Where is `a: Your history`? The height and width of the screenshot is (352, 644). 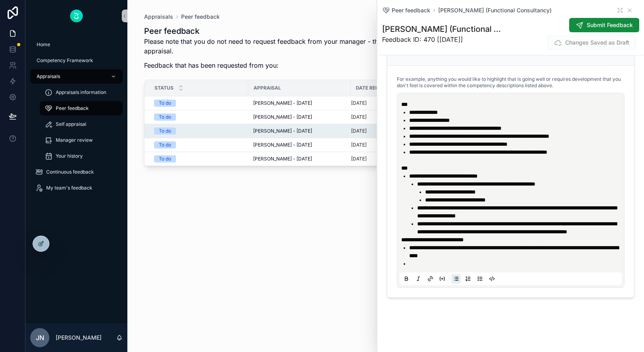
a: Your history is located at coordinates (81, 156).